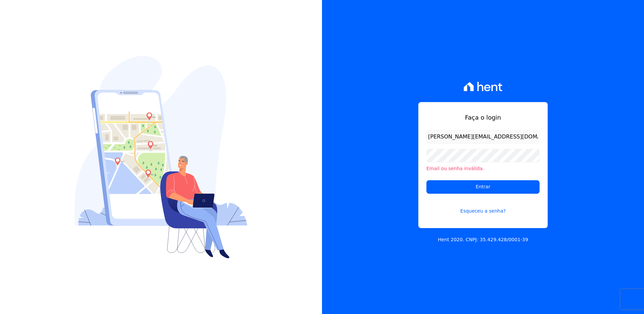  What do you see at coordinates (161, 157) in the screenshot?
I see `img: Login` at bounding box center [161, 157].